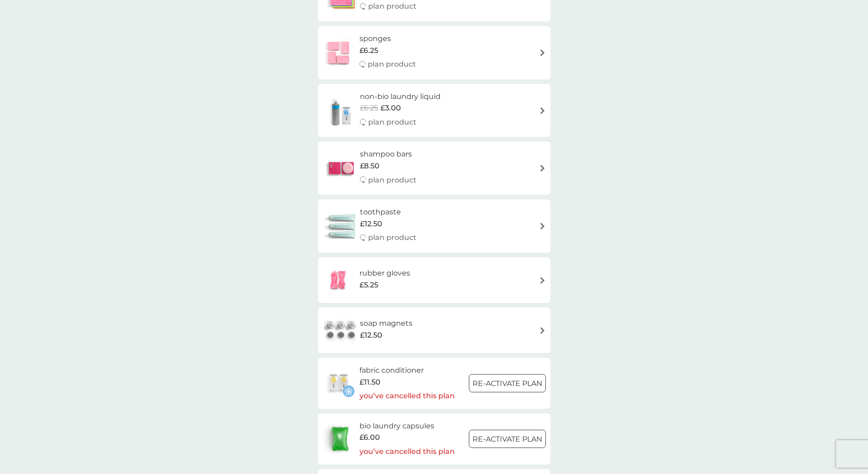 This screenshot has width=868, height=474. Describe the element at coordinates (370, 382) in the screenshot. I see `span: £11.50` at that location.